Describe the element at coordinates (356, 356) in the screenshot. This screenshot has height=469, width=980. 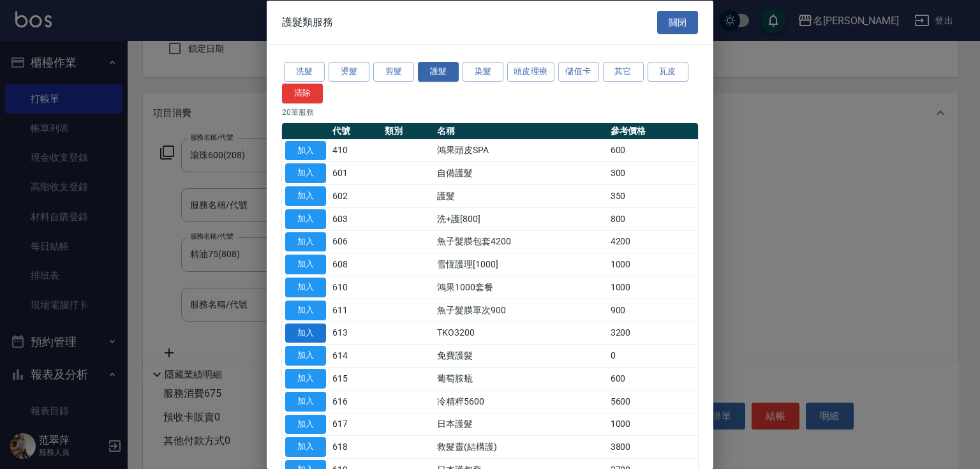
I see `td: 614` at that location.